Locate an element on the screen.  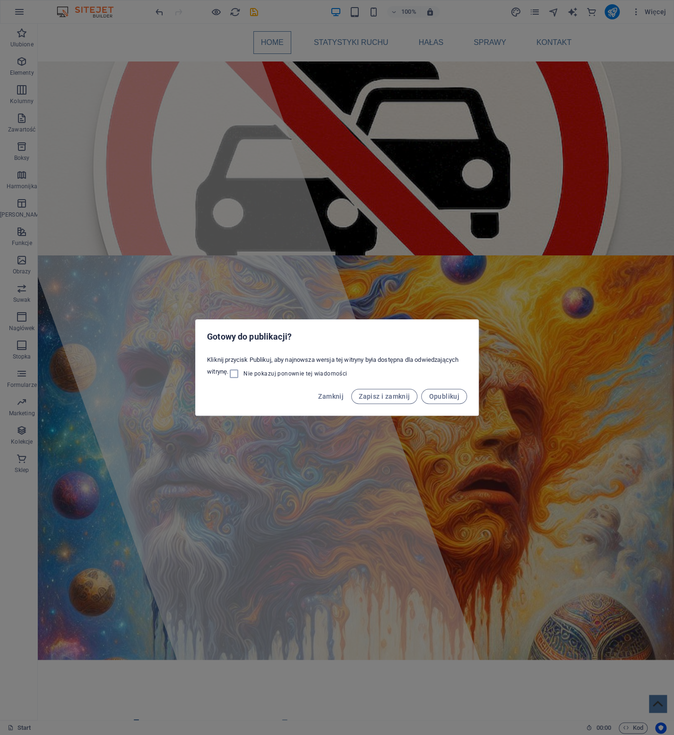
div: Kliknij przycisk Publikuj, aby najnowsza wersja tej witryny była dostępna dla odwiedzających witr... is located at coordinates (337, 367).